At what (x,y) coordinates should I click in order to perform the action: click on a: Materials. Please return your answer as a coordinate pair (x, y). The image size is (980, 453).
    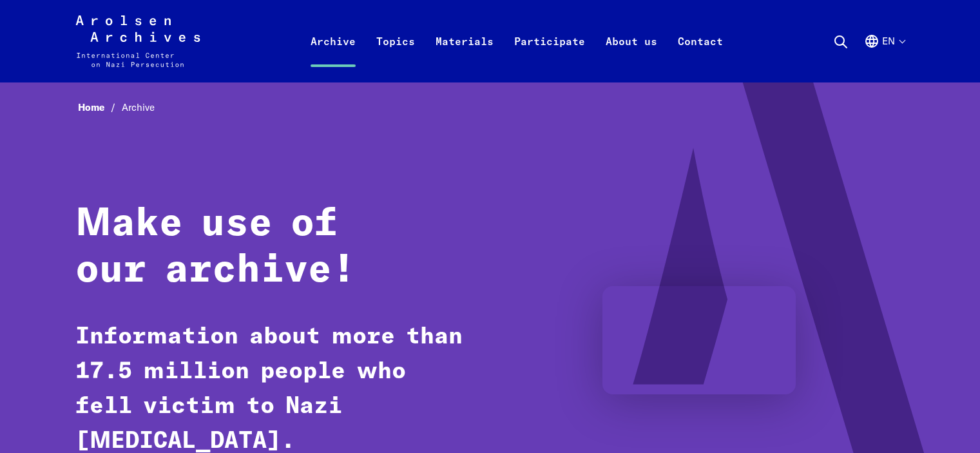
    Looking at the image, I should click on (465, 57).